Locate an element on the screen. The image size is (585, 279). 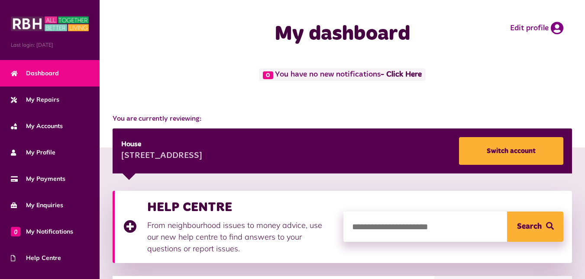
h1: My dashboard is located at coordinates (342, 34).